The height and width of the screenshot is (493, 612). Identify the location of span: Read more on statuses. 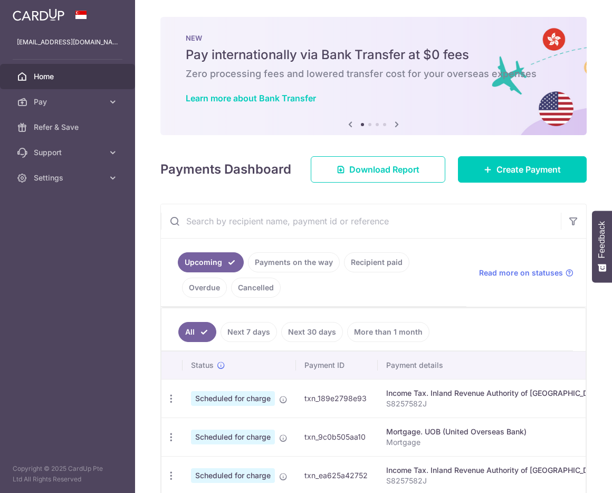
(521, 273).